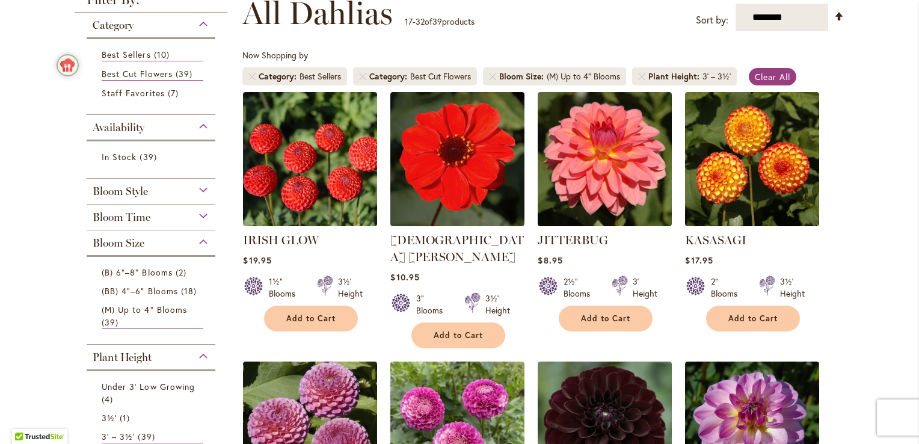 Image resolution: width=919 pixels, height=444 pixels. What do you see at coordinates (275, 55) in the screenshot?
I see `span: Now Shopping by` at bounding box center [275, 55].